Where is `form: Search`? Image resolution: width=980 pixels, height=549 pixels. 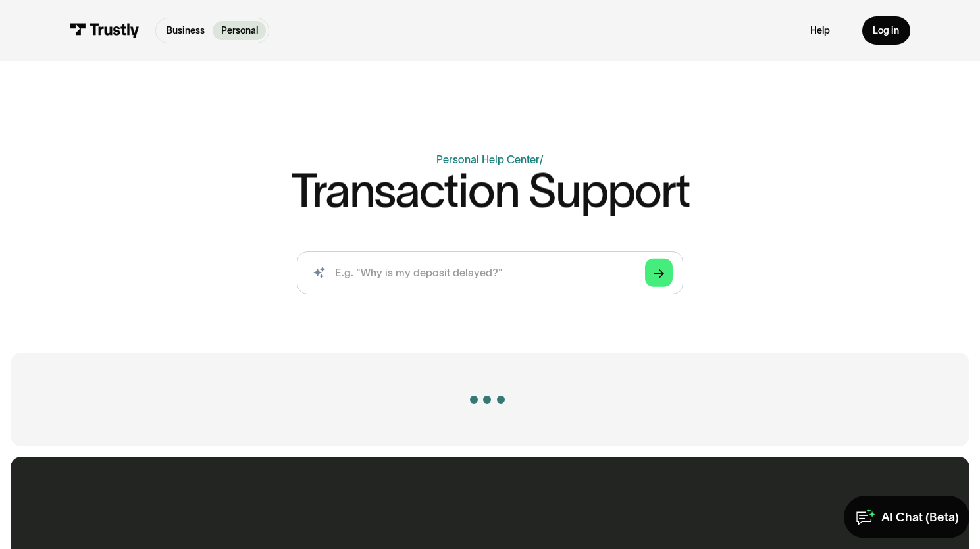
form: Search is located at coordinates (490, 272).